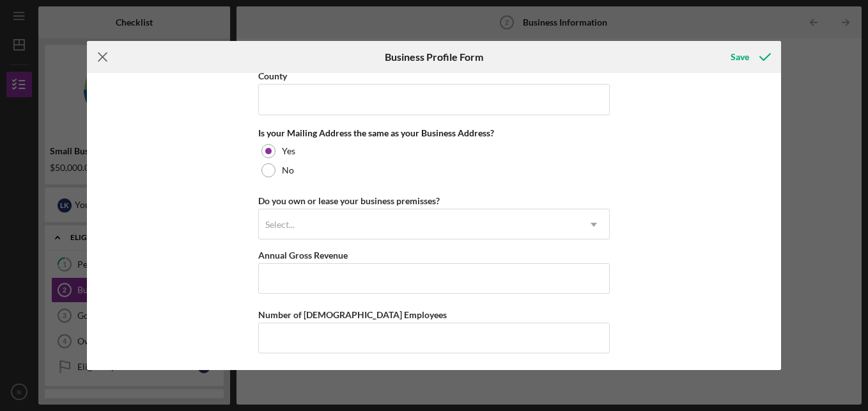  Describe the element at coordinates (280, 225) in the screenshot. I see `div: Select...` at that location.